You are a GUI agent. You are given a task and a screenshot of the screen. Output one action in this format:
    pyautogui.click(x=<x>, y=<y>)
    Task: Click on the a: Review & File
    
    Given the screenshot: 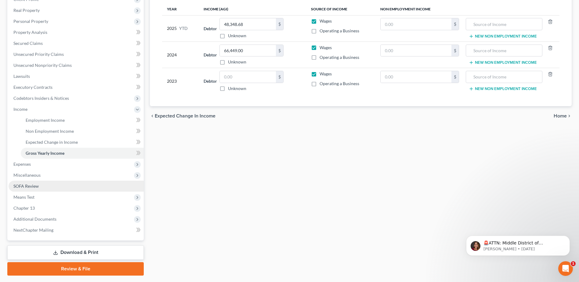 What is the action you would take?
    pyautogui.click(x=75, y=269)
    